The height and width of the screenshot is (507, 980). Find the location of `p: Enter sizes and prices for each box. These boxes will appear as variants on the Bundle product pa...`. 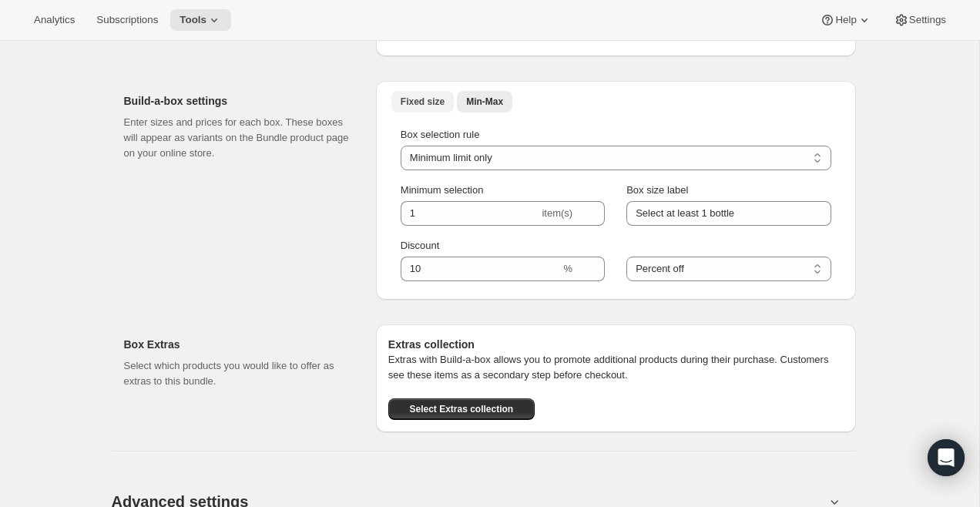

p: Enter sizes and prices for each box. These boxes will appear as variants on the Bundle product pa... is located at coordinates (238, 138).